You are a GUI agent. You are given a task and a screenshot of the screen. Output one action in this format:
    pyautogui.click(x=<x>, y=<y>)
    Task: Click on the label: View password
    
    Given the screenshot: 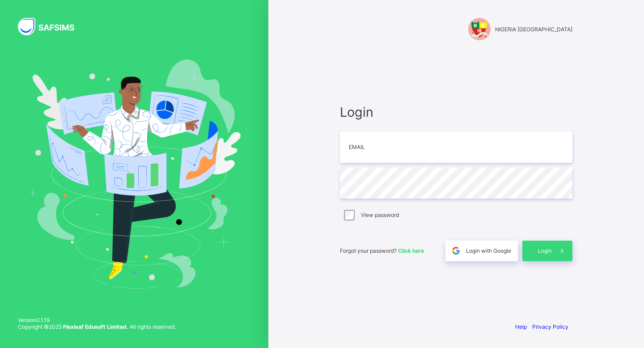 What is the action you would take?
    pyautogui.click(x=380, y=214)
    